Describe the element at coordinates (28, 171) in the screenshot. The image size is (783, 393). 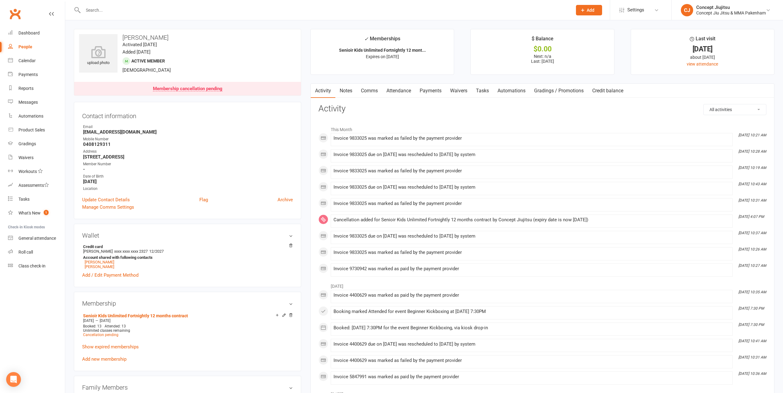
I see `div: Workouts` at that location.